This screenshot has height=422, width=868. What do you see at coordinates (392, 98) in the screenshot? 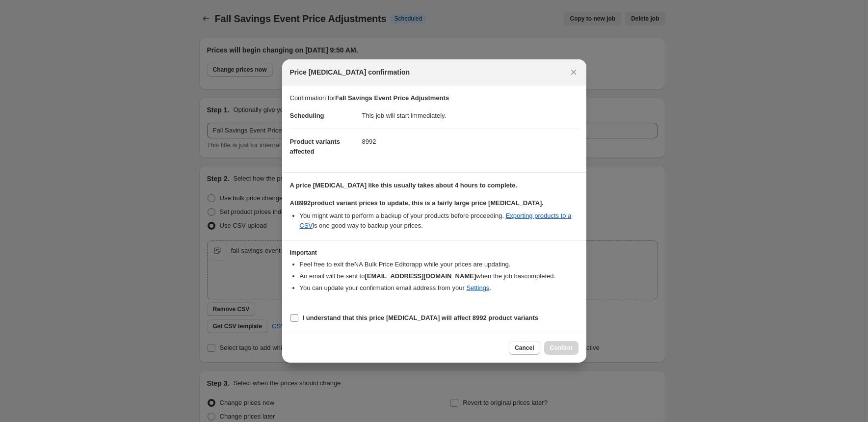
I see `b: Fall Savings Event Price Adjustments` at bounding box center [392, 98].